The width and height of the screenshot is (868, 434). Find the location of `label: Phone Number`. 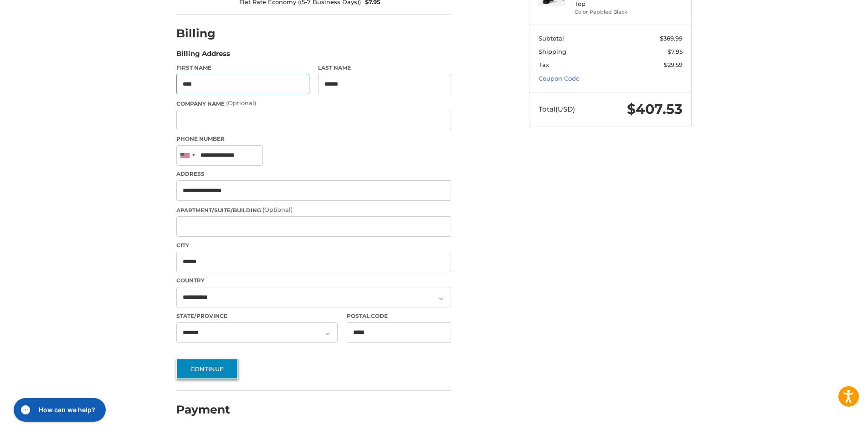

label: Phone Number is located at coordinates (314, 139).